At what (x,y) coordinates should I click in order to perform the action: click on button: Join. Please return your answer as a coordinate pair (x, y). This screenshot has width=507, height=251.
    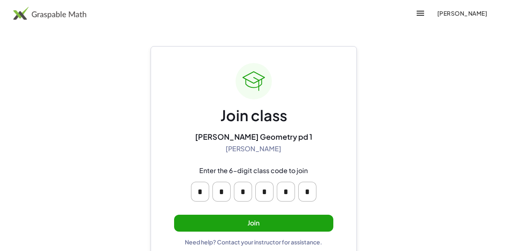
    Looking at the image, I should click on (254, 223).